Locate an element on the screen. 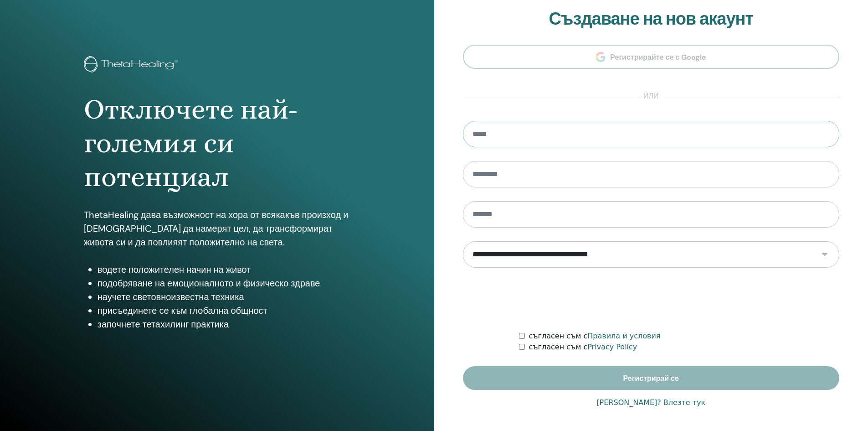 This screenshot has width=868, height=431. li: присъединете се към глобална общност is located at coordinates (224, 311).